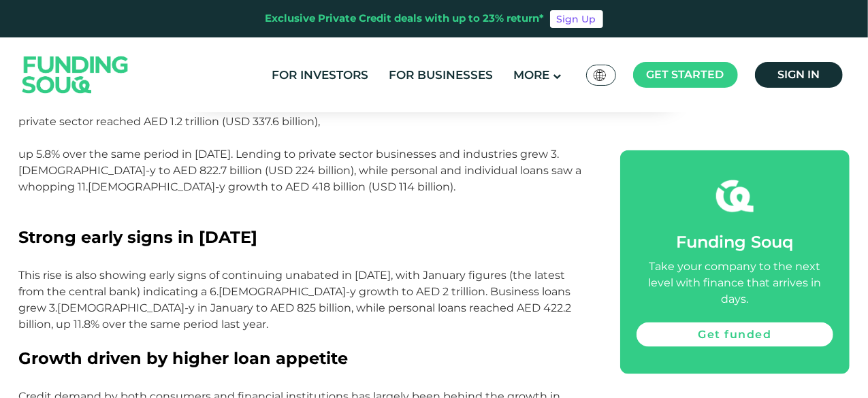 This screenshot has width=868, height=398. What do you see at coordinates (686, 74) in the screenshot?
I see `span: Get started` at bounding box center [686, 74].